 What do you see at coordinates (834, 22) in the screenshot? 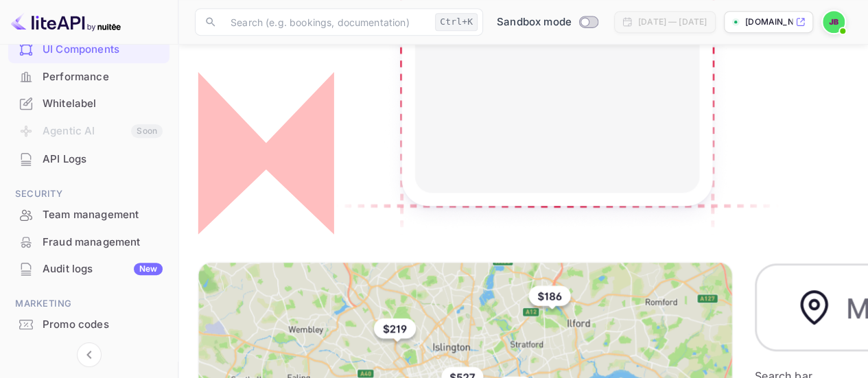
I see `img: Justin Bossi` at bounding box center [834, 22].